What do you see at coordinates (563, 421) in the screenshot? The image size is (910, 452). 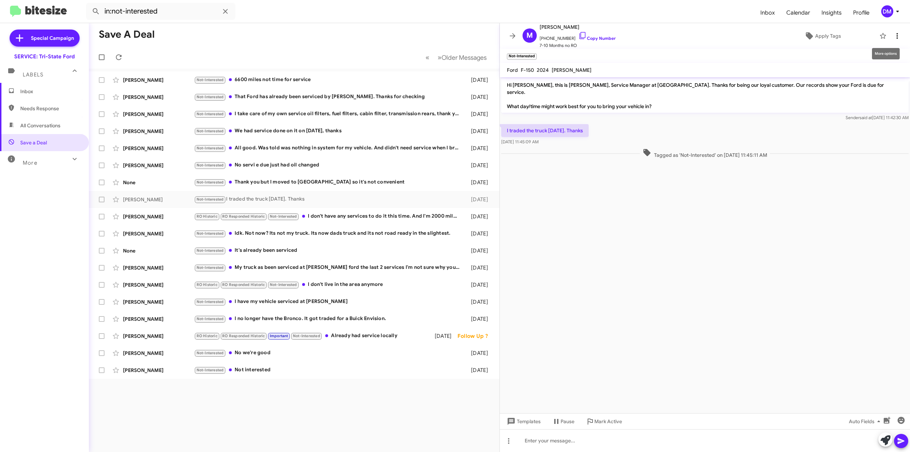 I see `button: Pause` at bounding box center [563, 421].